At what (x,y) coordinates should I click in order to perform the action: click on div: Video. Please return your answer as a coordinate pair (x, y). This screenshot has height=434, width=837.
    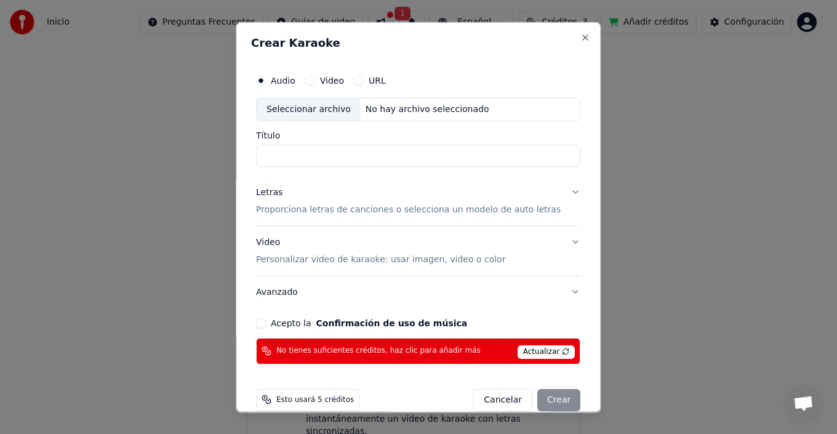
    Looking at the image, I should click on (380, 250).